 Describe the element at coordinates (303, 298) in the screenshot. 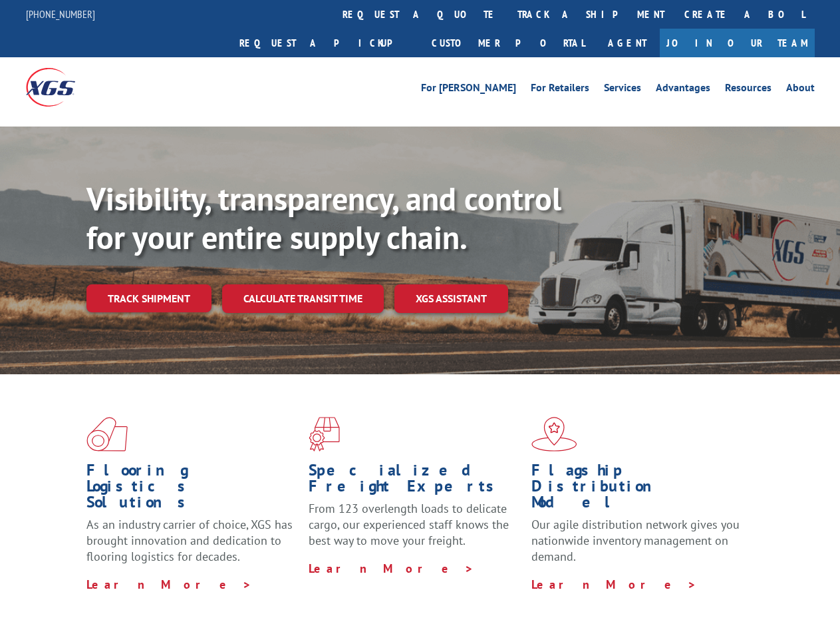

I see `a: Calculate transit time` at that location.